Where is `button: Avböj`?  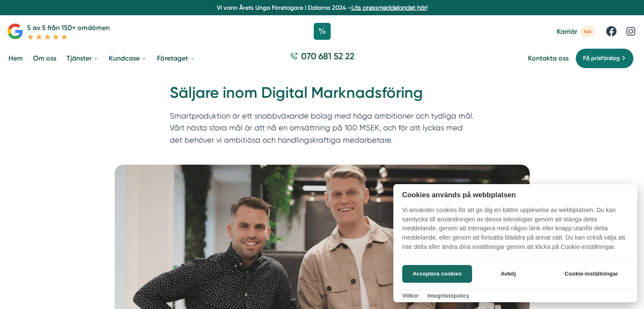
button: Avböj is located at coordinates (508, 274).